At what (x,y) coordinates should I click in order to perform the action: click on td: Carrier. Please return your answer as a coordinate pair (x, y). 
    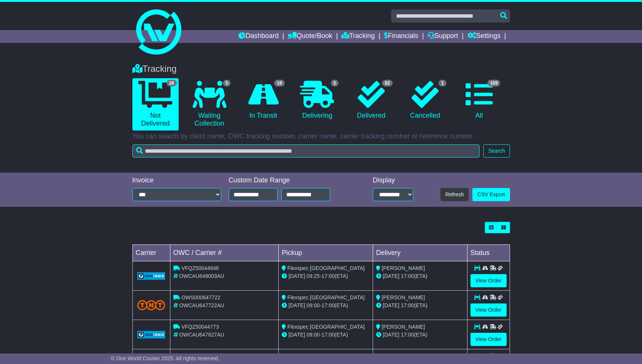
    Looking at the image, I should click on (151, 253).